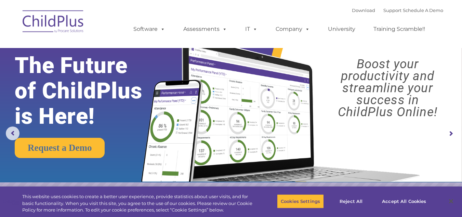  Describe the element at coordinates (423, 10) in the screenshot. I see `a: Schedule A Demo` at that location.